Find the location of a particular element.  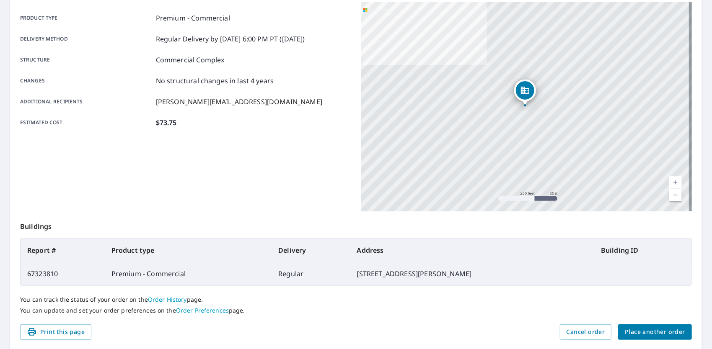

a: Current Level 17, Zoom In is located at coordinates (675, 183).